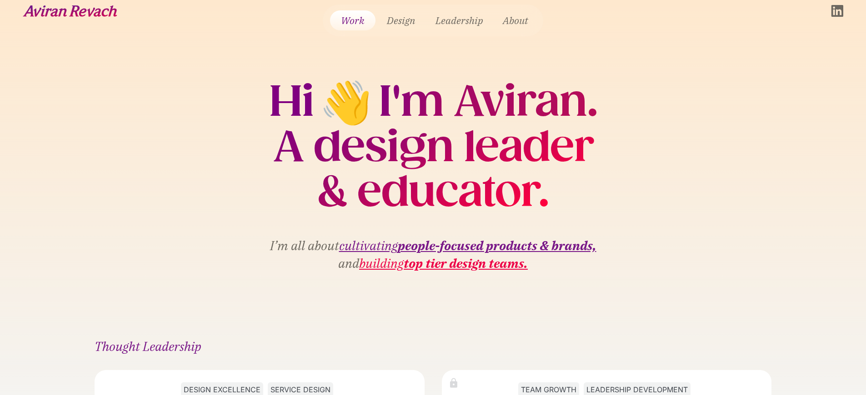 The width and height of the screenshot is (866, 395). I want to click on span: cultivating, so click(468, 245).